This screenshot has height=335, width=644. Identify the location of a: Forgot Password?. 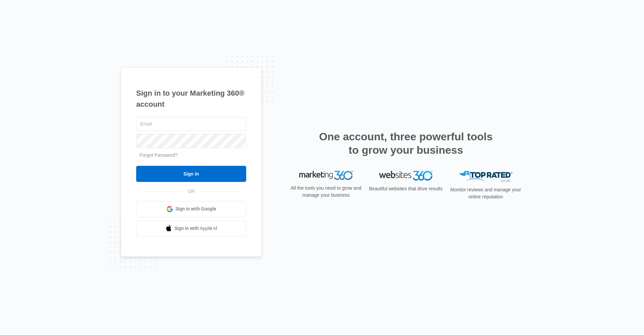
(158, 155).